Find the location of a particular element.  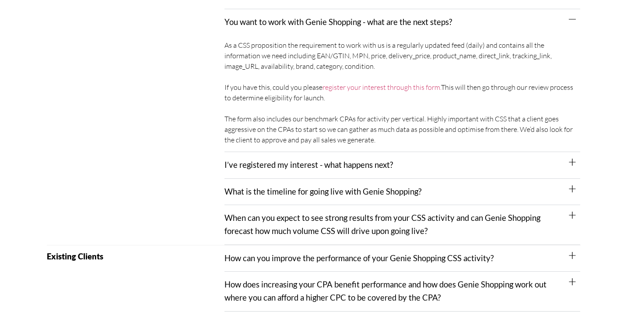

div: What is the timeline for going live with Genie Shopping? is located at coordinates (402, 192).